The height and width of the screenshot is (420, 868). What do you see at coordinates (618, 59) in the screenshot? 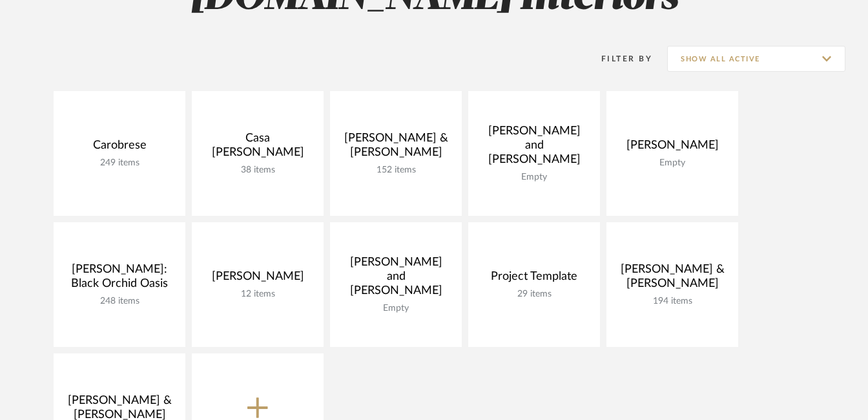
I see `div: Filter By` at bounding box center [618, 59].